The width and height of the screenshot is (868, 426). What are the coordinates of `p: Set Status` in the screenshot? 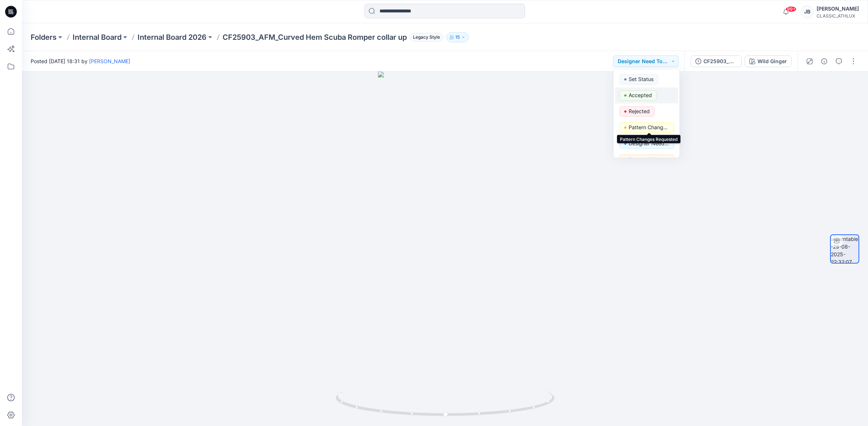 It's located at (642, 79).